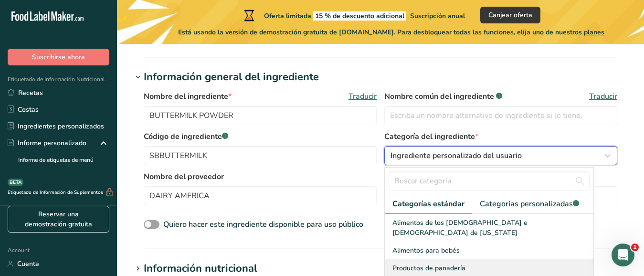  What do you see at coordinates (360, 16) in the screenshot?
I see `span: 15 % de descuento adicional` at bounding box center [360, 16].